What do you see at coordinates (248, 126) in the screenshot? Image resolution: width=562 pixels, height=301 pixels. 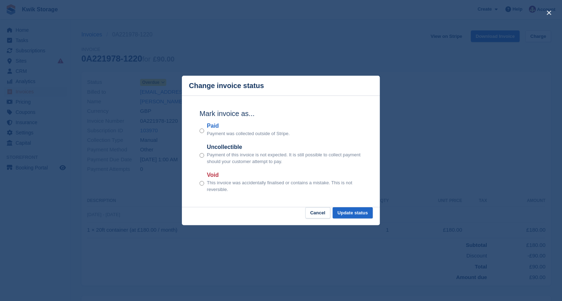 I see `label: Paid` at bounding box center [248, 126].